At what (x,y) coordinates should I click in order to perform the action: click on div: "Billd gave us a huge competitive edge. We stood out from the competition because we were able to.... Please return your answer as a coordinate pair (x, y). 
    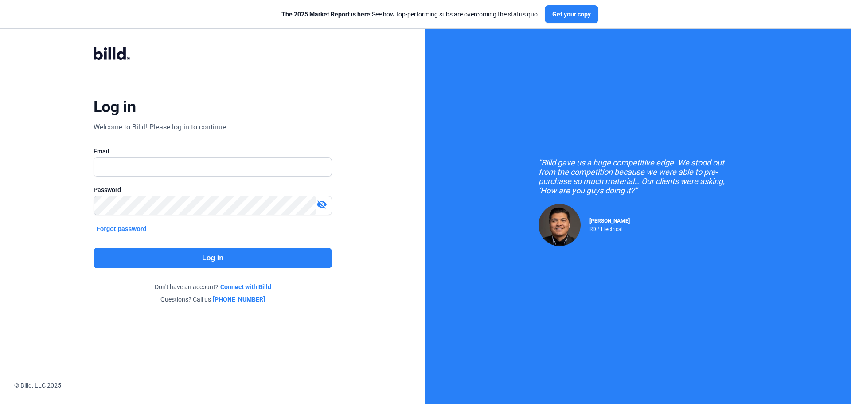
    Looking at the image, I should click on (638, 176).